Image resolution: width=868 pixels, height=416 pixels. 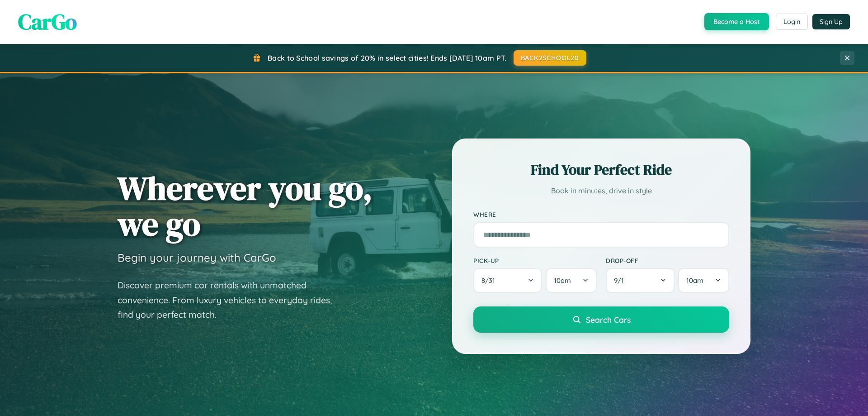 I want to click on h3: Begin your journey with CarGo, so click(x=197, y=258).